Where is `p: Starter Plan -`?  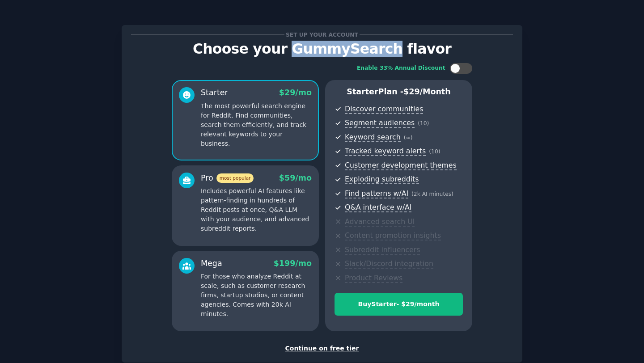 p: Starter Plan - is located at coordinates (399, 92).